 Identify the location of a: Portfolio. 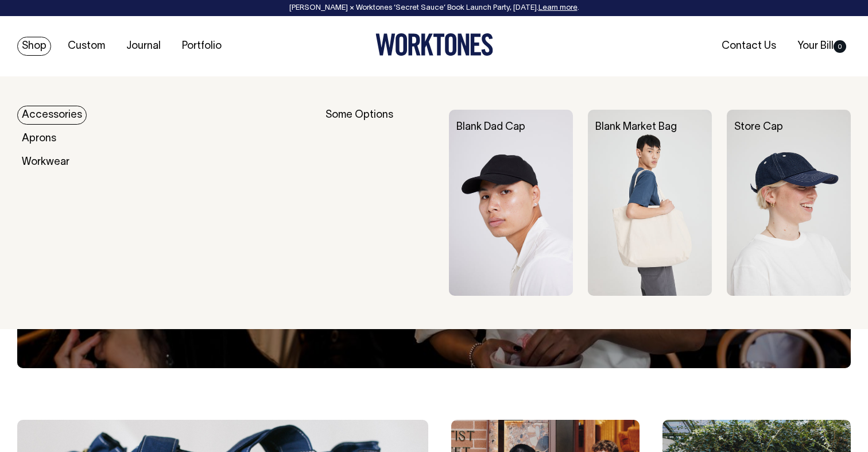
(201, 46).